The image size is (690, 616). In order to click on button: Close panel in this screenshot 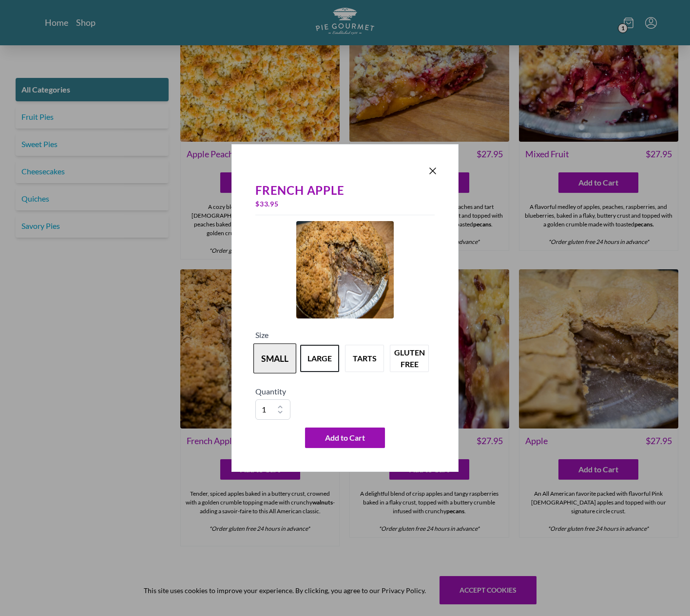, I will do `click(433, 171)`.